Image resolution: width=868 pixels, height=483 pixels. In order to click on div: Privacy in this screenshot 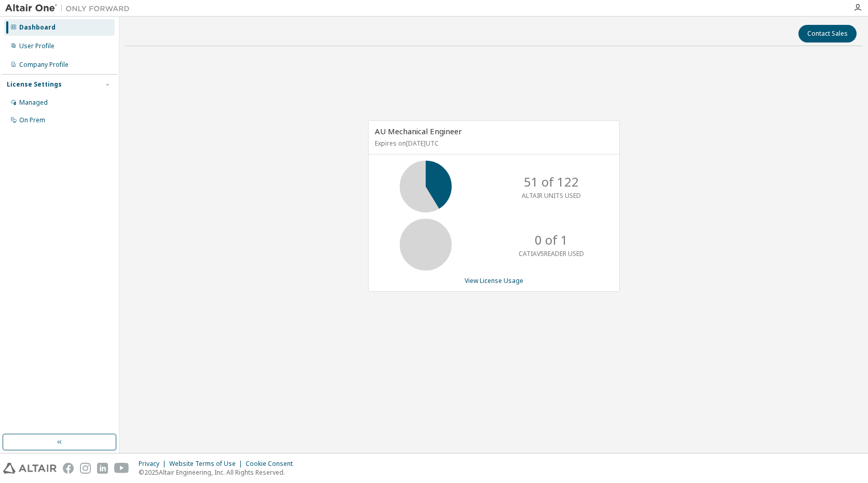, I will do `click(153, 464)`.